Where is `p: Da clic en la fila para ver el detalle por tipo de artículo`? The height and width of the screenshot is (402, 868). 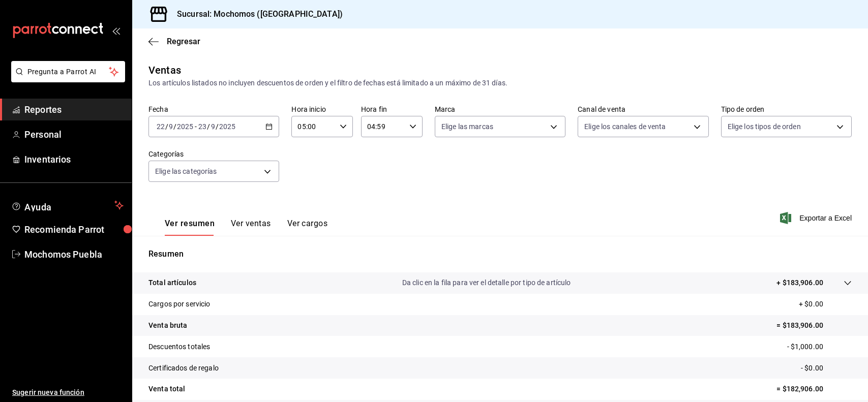
p: Da clic en la fila para ver el detalle por tipo de artículo is located at coordinates (486, 282).